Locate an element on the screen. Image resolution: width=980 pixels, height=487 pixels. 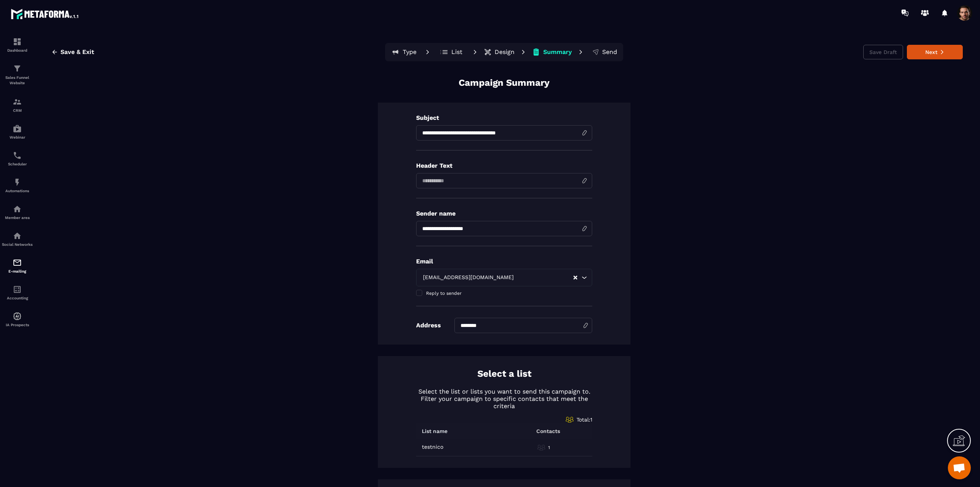
p: Accounting is located at coordinates (17, 298).